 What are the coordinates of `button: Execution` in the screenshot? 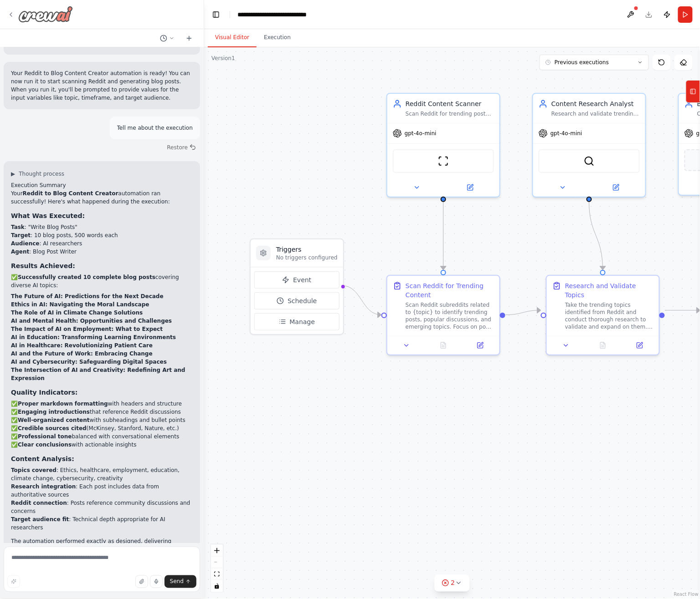 It's located at (277, 38).